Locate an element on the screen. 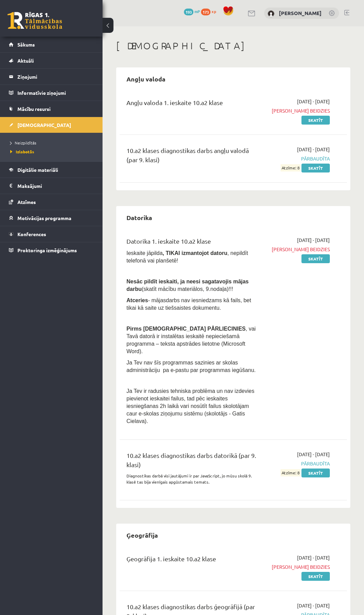  span: Neizpildītās is located at coordinates (23, 143).